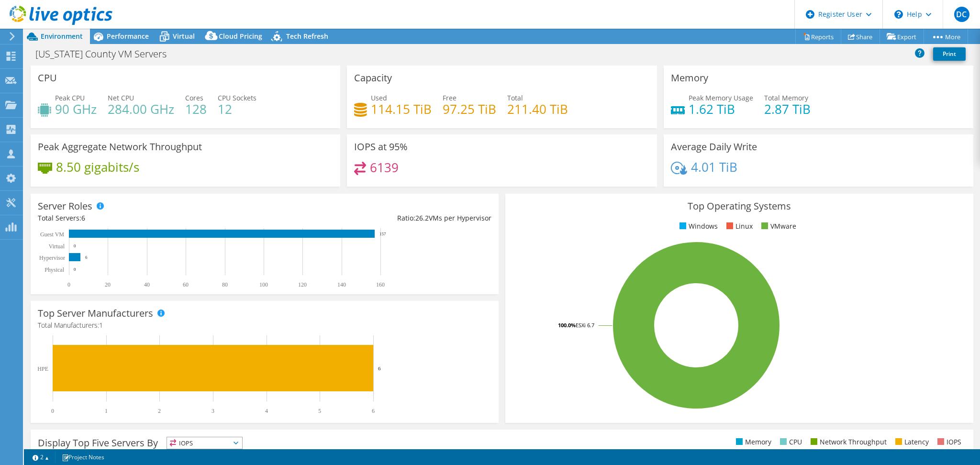  I want to click on li: Latency, so click(911, 443).